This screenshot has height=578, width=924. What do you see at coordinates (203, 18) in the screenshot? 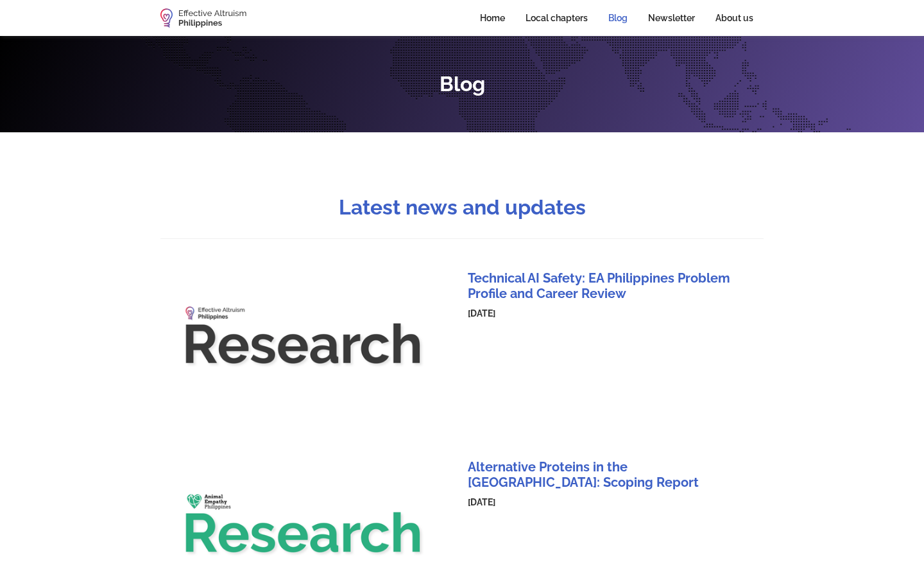
I see `a: home` at bounding box center [203, 18].